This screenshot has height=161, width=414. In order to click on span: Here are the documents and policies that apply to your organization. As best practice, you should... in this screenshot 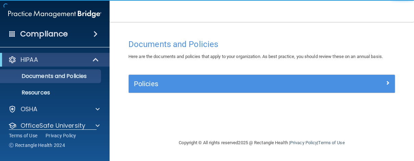, I will do `click(256, 56)`.